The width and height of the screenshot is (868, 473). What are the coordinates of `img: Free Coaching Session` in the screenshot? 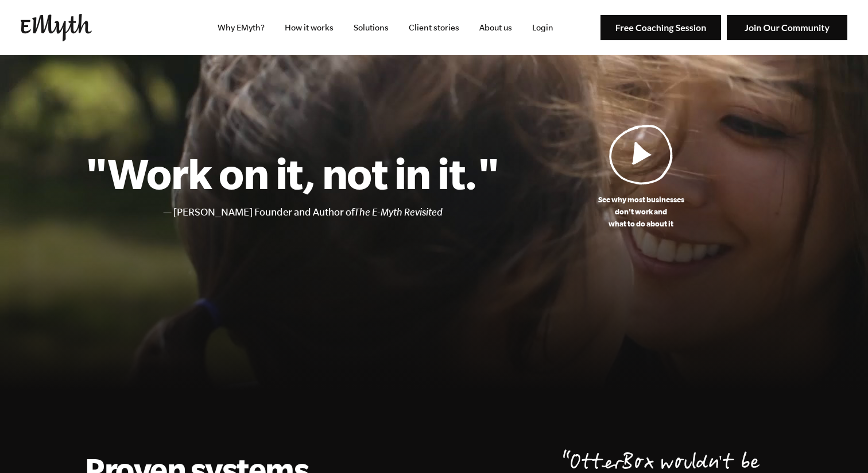 It's located at (661, 27).